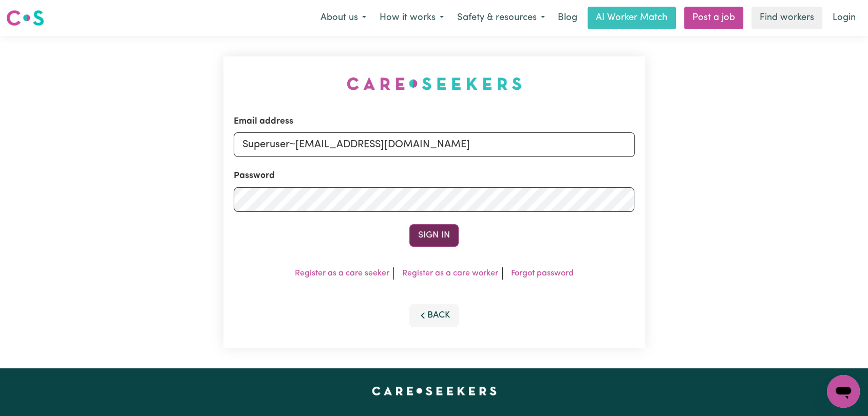 This screenshot has height=416, width=868. I want to click on a: Forgot password, so click(542, 274).